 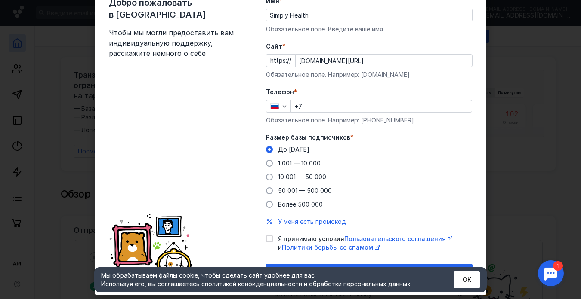 I want to click on span: Пользовательского соглашения, so click(x=395, y=239).